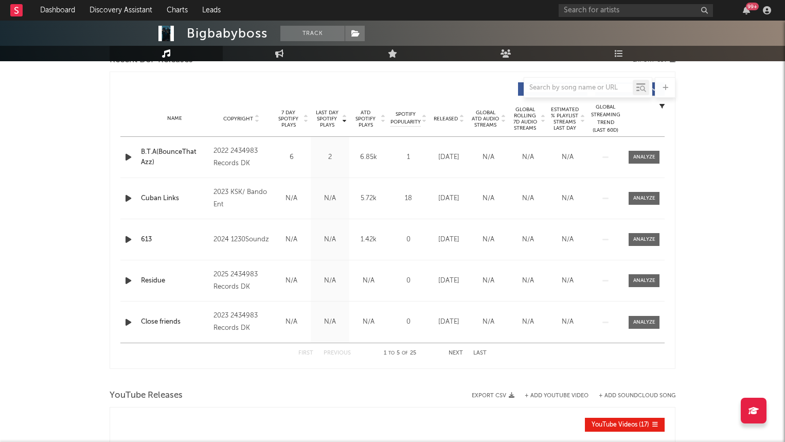  Describe the element at coordinates (241, 322) in the screenshot. I see `div: 2023 2434983 Records DK` at that location.